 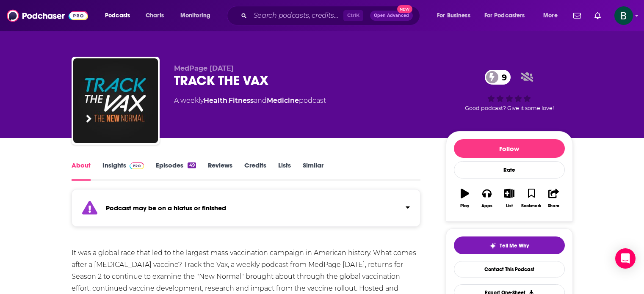 What do you see at coordinates (505, 16) in the screenshot?
I see `span: For Podcasters` at bounding box center [505, 16].